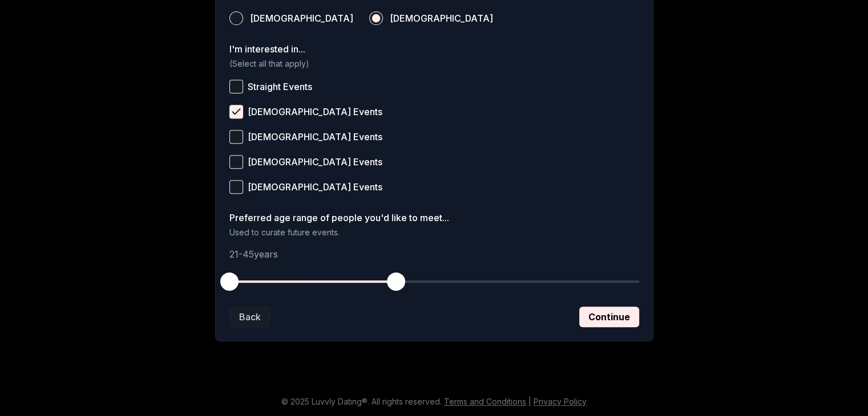 The width and height of the screenshot is (868, 416). What do you see at coordinates (560, 401) in the screenshot?
I see `a: Privacy Policy` at bounding box center [560, 401].